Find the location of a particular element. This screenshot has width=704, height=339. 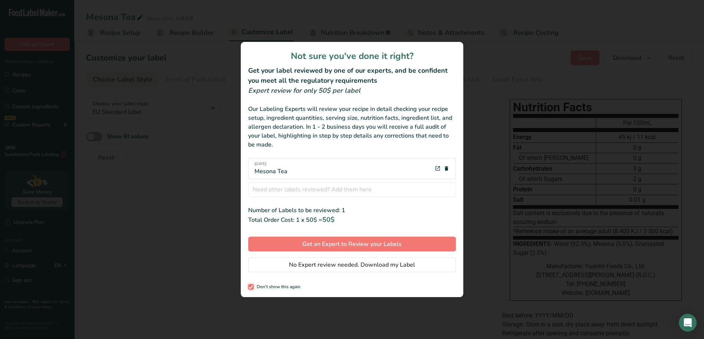

div: Open Intercom Messenger is located at coordinates (687, 323).